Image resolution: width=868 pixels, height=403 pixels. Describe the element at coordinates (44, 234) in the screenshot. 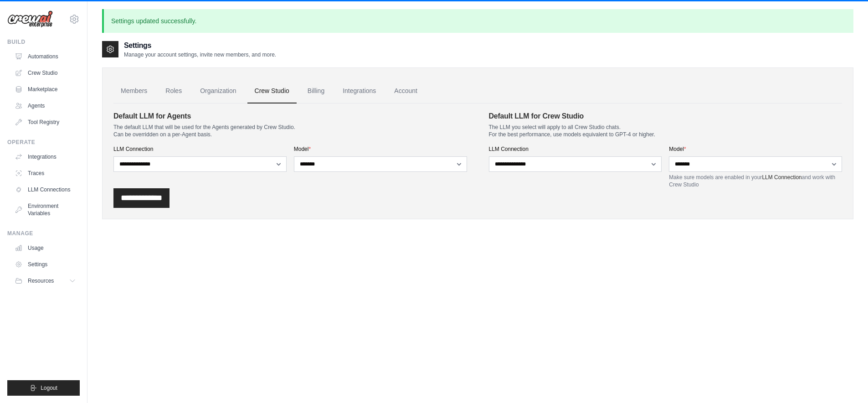

I see `div: Manage` at that location.